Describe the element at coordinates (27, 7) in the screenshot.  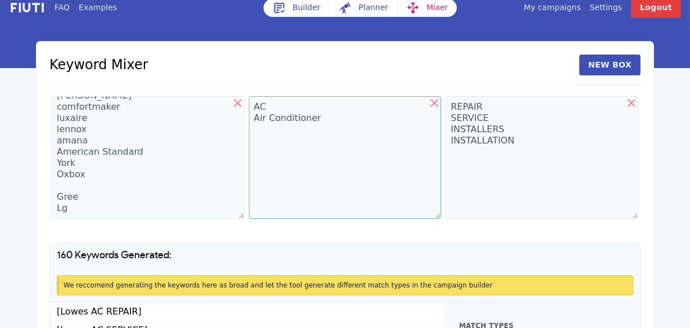
I see `img: f731f27.png` at that location.